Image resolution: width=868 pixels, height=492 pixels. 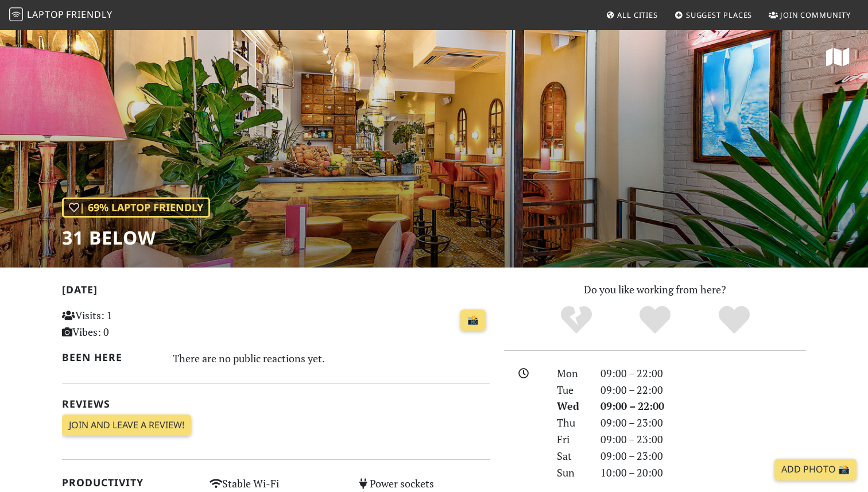 I want to click on h2: Been here, so click(x=111, y=357).